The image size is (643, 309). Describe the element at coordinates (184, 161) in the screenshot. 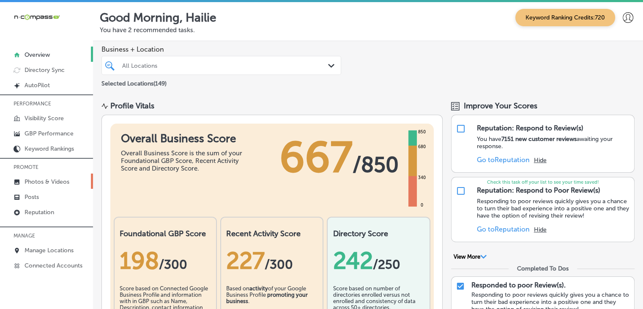

I see `div: Overall Business Score is the sum of your Foundational GBP Score, Recent Activity Score and Direc...` at that location.